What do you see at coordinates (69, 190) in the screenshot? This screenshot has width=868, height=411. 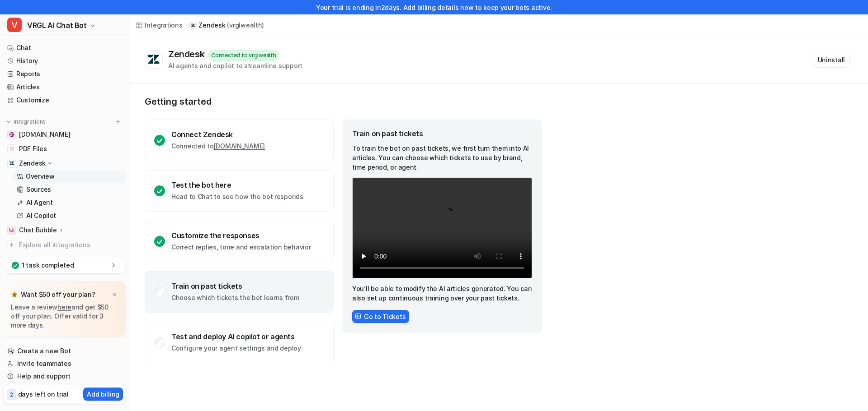 I see `a: Sources` at bounding box center [69, 190].